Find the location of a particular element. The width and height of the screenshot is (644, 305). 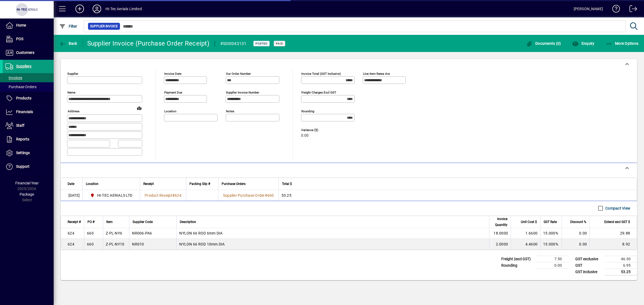

span: Supplier Code is located at coordinates (142, 222).